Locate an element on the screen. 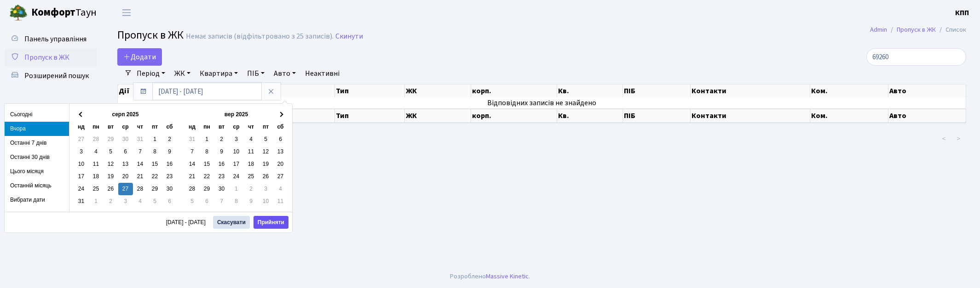 The image size is (980, 288). td: 25 is located at coordinates (96, 189).